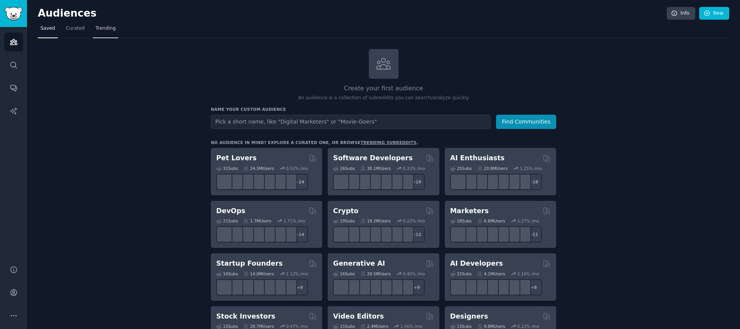 This screenshot has height=329, width=740. What do you see at coordinates (469, 181) in the screenshot?
I see `img: DeepSeek` at bounding box center [469, 181].